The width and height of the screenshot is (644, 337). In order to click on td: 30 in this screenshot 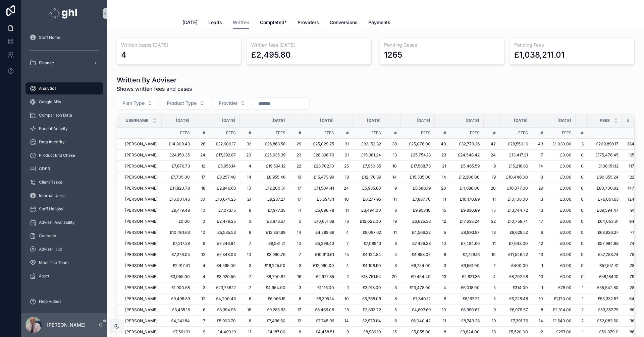, I will do `click(201, 199)`.